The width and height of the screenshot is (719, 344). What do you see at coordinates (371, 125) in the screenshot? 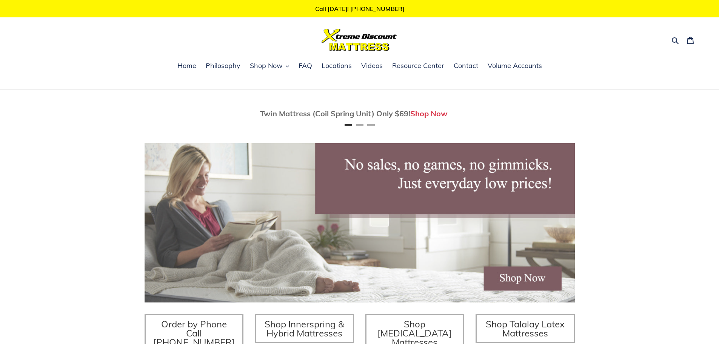
I see `button: Page 3` at bounding box center [371, 125].